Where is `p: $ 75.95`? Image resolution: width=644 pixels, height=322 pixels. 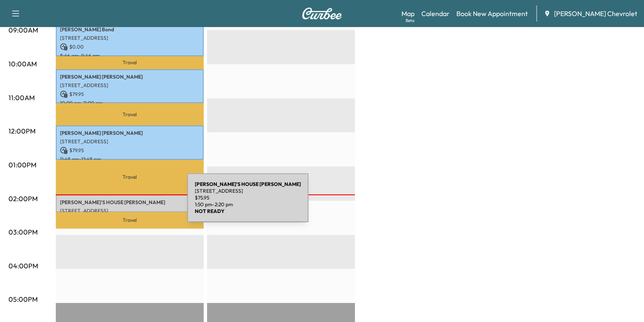
p: $ 75.95 is located at coordinates (247, 198).